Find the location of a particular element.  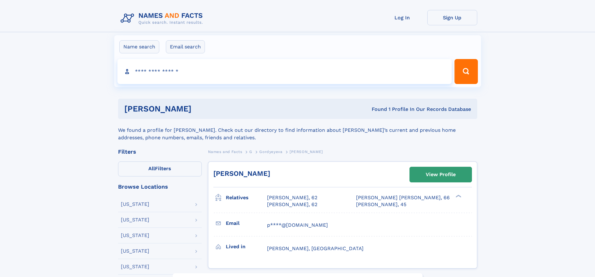

h3: Relatives is located at coordinates (247, 198).